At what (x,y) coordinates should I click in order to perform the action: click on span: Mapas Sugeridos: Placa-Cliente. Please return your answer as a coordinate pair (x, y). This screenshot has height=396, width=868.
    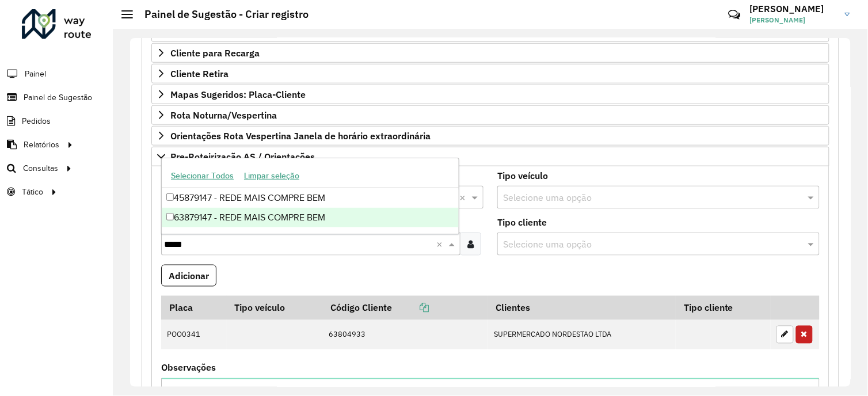
    Looking at the image, I should click on (238, 94).